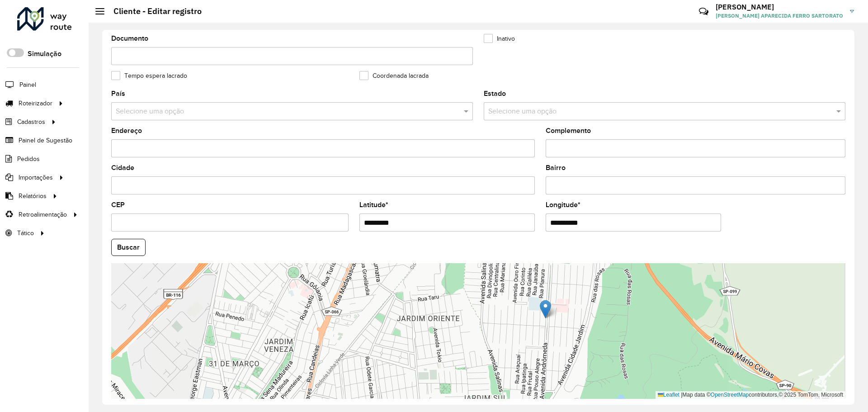 The image size is (868, 412). Describe the element at coordinates (130, 38) in the screenshot. I see `label: Documento` at that location.